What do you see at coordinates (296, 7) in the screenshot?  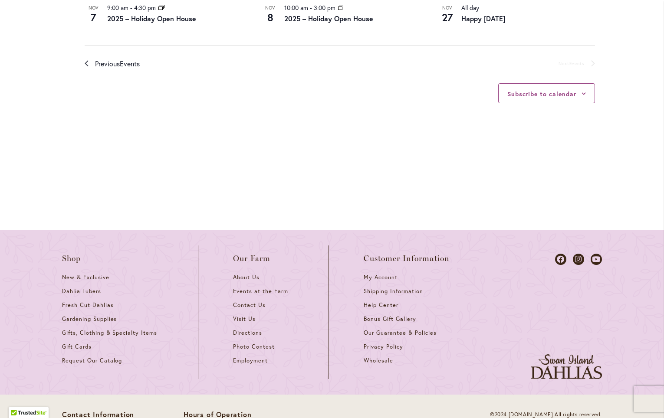 I see `time: 10:00 am` at bounding box center [296, 7].